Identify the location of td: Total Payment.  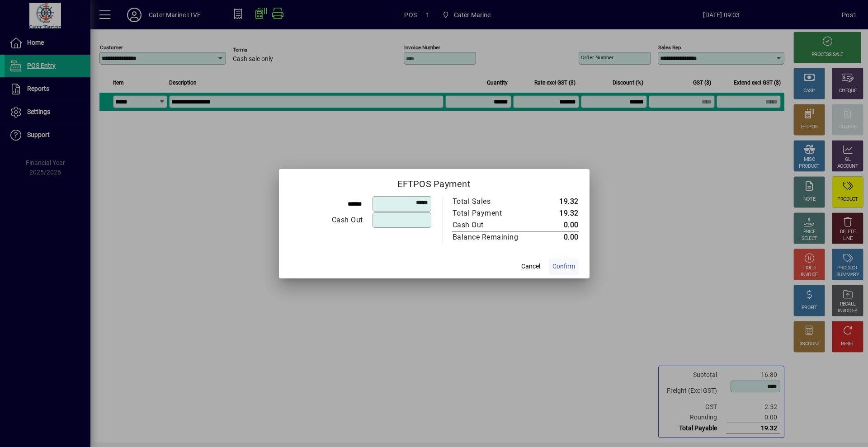
(495, 213).